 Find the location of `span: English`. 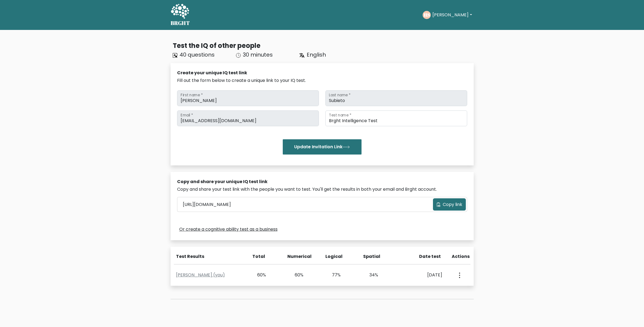

span: English is located at coordinates (317, 55).